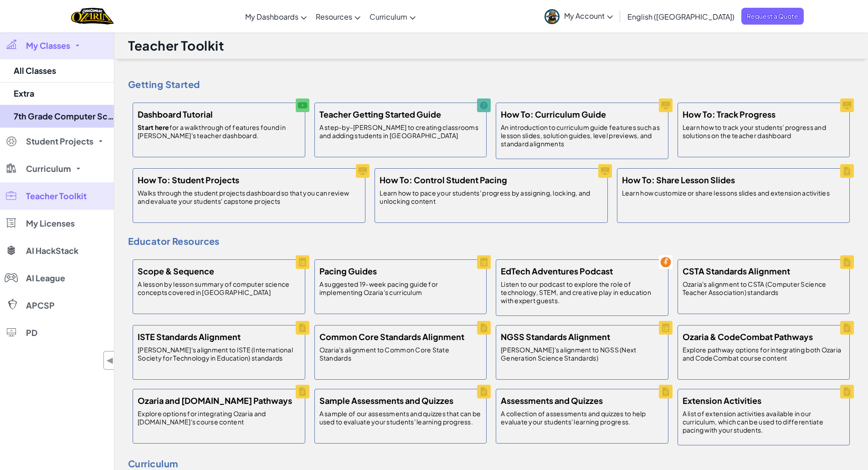  What do you see at coordinates (729, 114) in the screenshot?
I see `h5: How To: Track Progress` at bounding box center [729, 114].